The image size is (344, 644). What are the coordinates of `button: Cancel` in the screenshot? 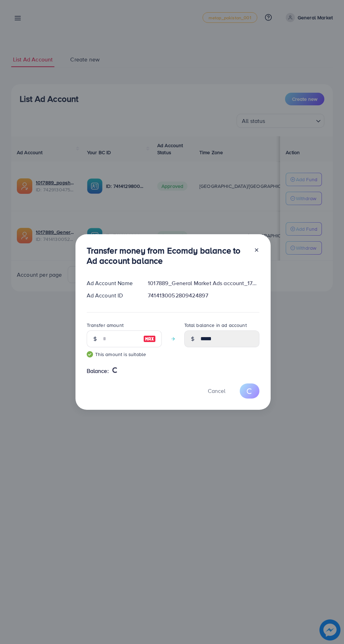 It's located at (216, 391).